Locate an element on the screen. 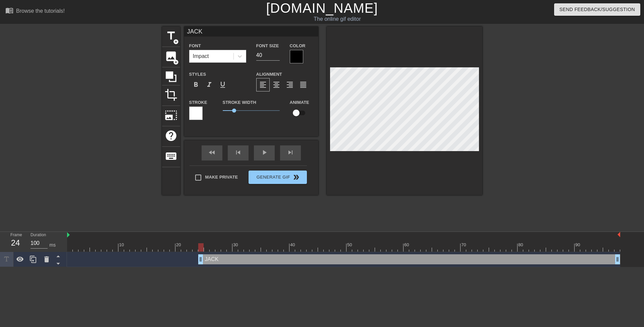 This screenshot has width=644, height=327. label: Font Size is located at coordinates (267, 46).